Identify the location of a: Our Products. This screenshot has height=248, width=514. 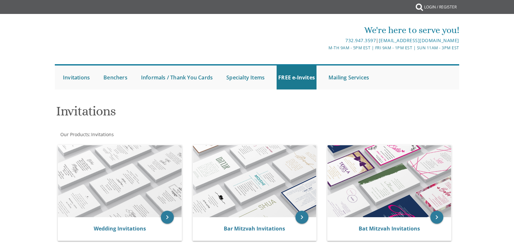
(74, 134).